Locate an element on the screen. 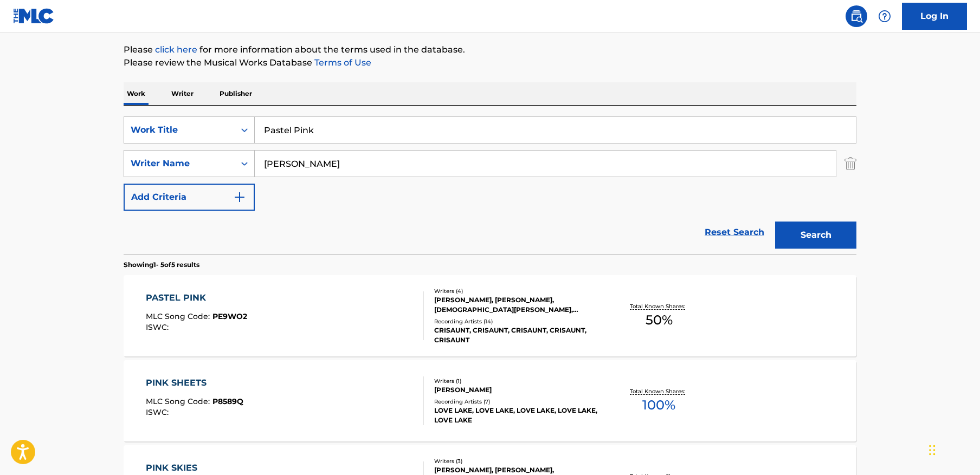 This screenshot has width=980, height=475. div: Recording Artists ( 14 ) is located at coordinates (516, 321).